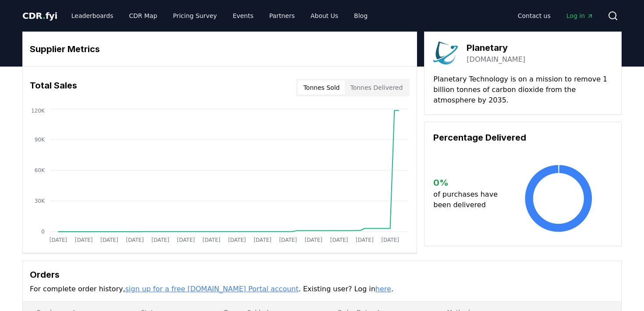 Image resolution: width=644 pixels, height=311 pixels. I want to click on a: Pricing Survey, so click(195, 16).